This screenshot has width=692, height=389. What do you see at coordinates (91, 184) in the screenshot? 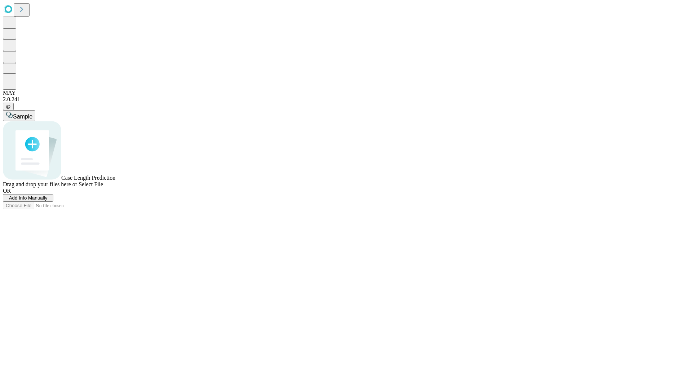
I see `span: Select File` at bounding box center [91, 184].